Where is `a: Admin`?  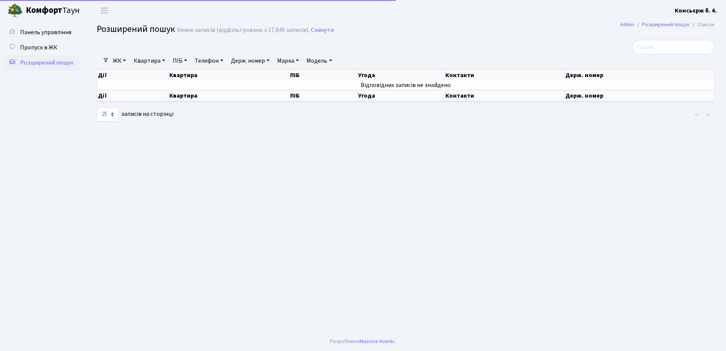
a: Admin is located at coordinates (627, 24).